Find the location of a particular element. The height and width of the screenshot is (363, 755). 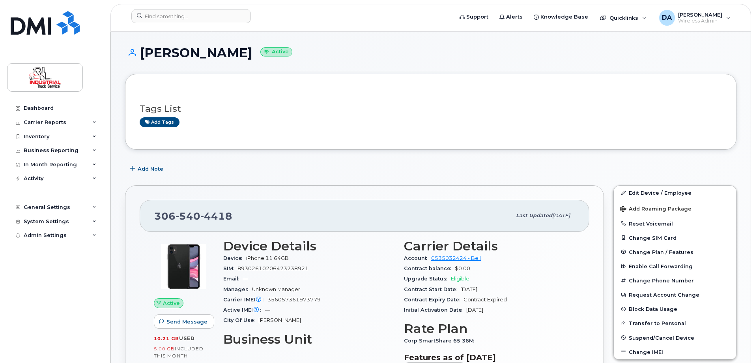

span: Change Plan / Features is located at coordinates (661, 251).